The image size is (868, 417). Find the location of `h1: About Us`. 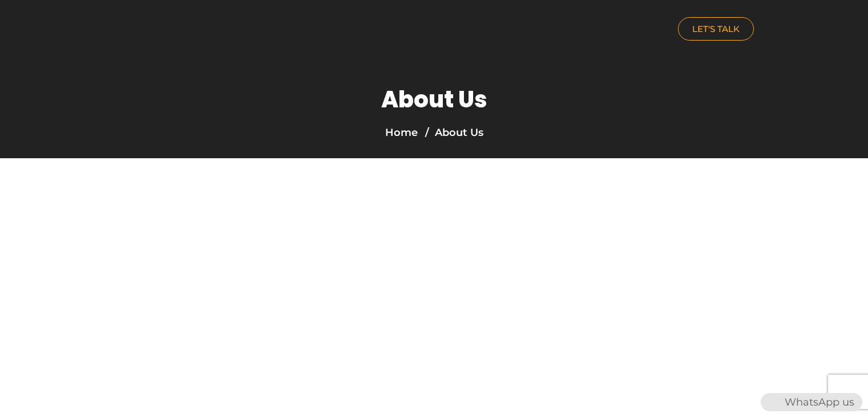

h1: About Us is located at coordinates (434, 100).